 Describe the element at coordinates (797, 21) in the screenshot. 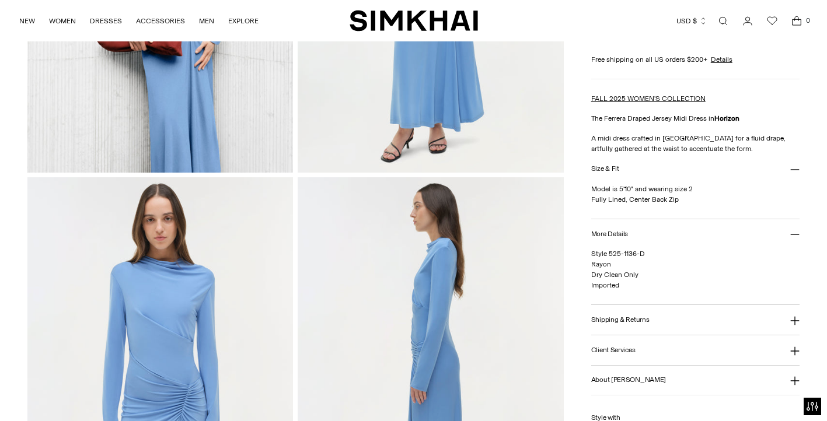

I see `a: Open cart modal` at that location.